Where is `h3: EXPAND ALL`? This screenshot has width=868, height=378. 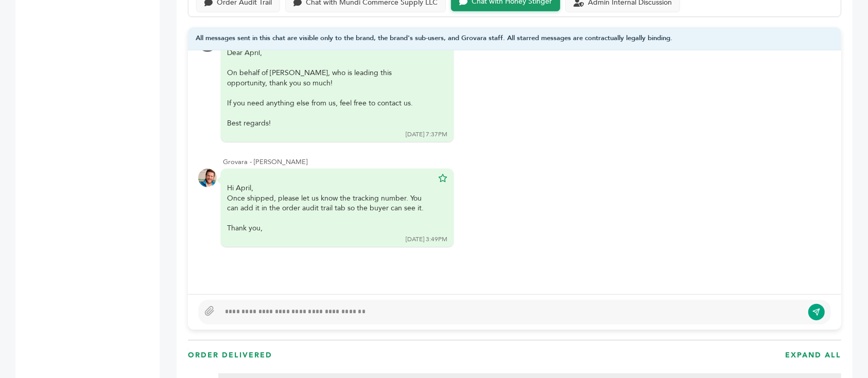
h3: EXPAND ALL is located at coordinates (813, 355).